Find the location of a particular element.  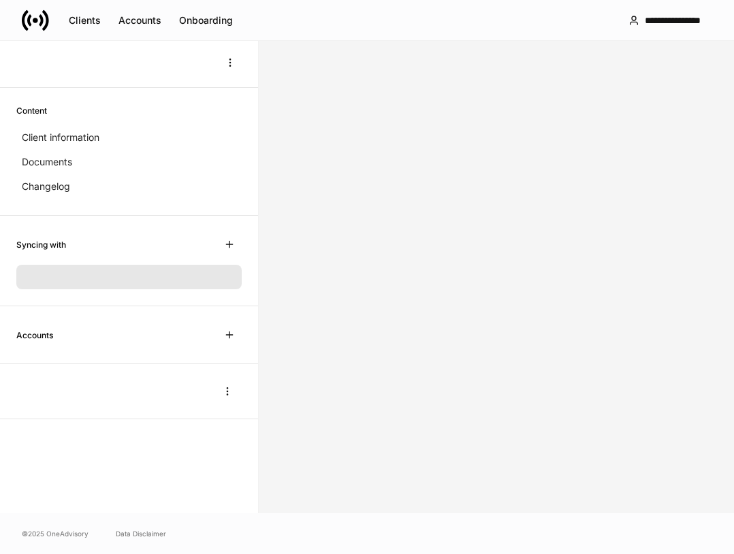

a: Changelog is located at coordinates (129, 187).